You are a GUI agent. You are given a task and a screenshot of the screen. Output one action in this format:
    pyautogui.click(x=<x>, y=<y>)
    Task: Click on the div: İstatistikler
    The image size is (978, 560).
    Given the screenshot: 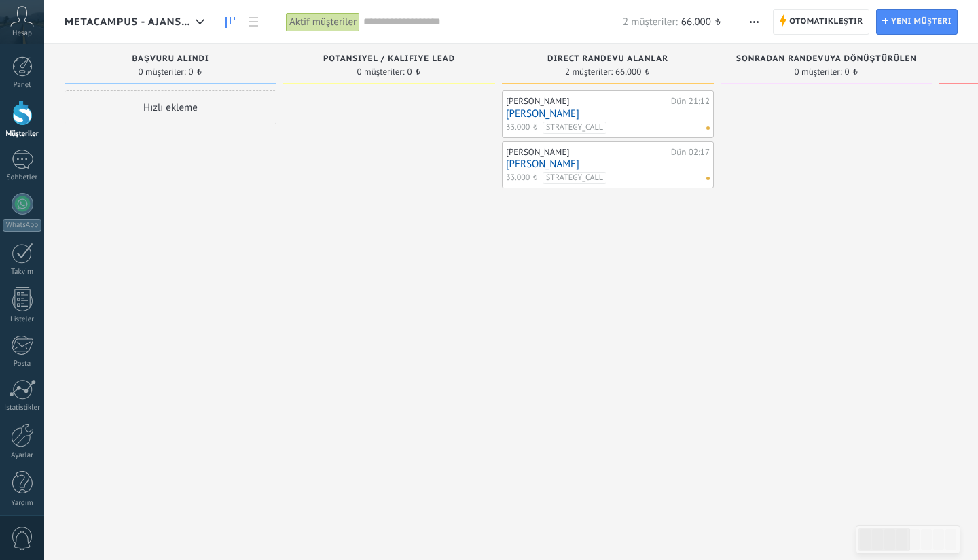 What is the action you would take?
    pyautogui.click(x=23, y=408)
    